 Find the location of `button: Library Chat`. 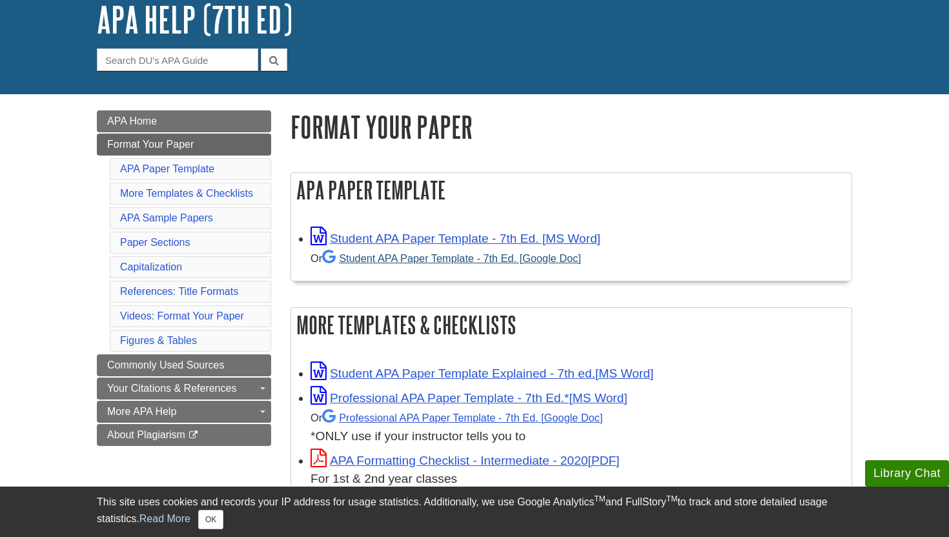

button: Library Chat is located at coordinates (907, 473).